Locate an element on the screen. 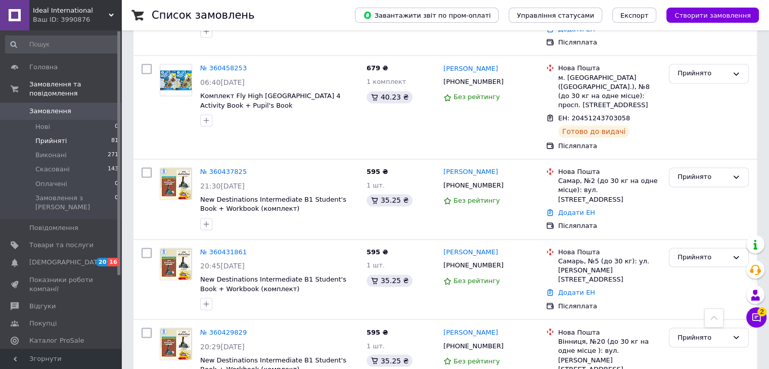 This screenshot has width=769, height=369. h1: Список замовлень is located at coordinates (203, 15).